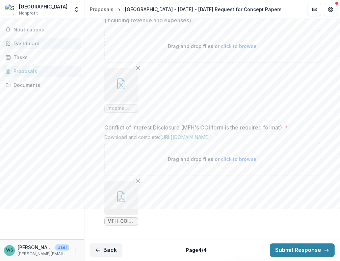  Describe the element at coordinates (46, 30) in the screenshot. I see `span: Notifications` at that location.